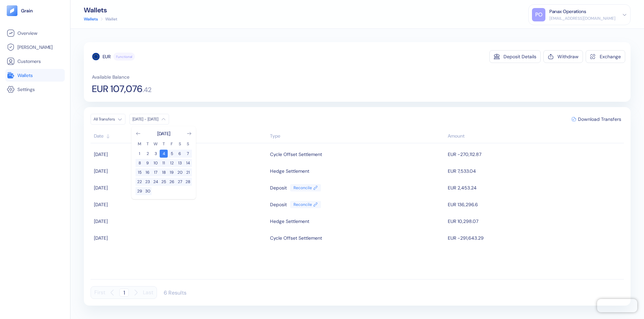 The image size is (644, 319). Describe the element at coordinates (138, 134) in the screenshot. I see `button: Go to previous month` at that location.